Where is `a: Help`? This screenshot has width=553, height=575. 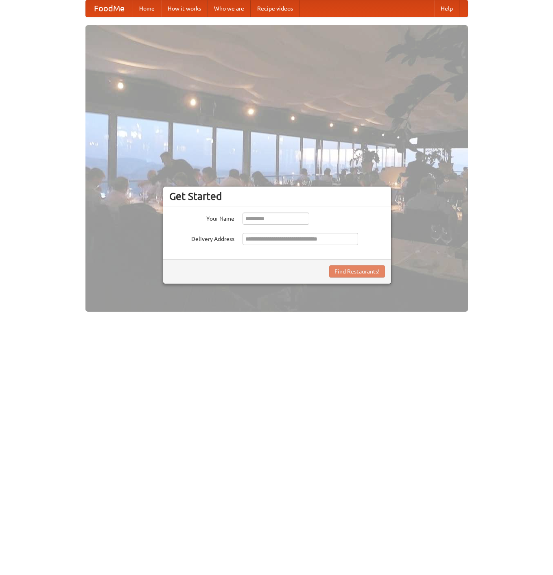 a: Help is located at coordinates (446, 9).